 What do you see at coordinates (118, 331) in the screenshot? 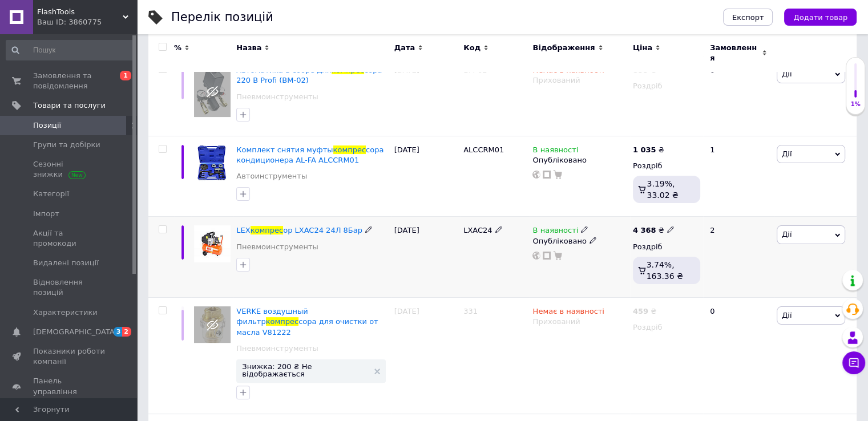
I see `span: 3` at bounding box center [118, 331].